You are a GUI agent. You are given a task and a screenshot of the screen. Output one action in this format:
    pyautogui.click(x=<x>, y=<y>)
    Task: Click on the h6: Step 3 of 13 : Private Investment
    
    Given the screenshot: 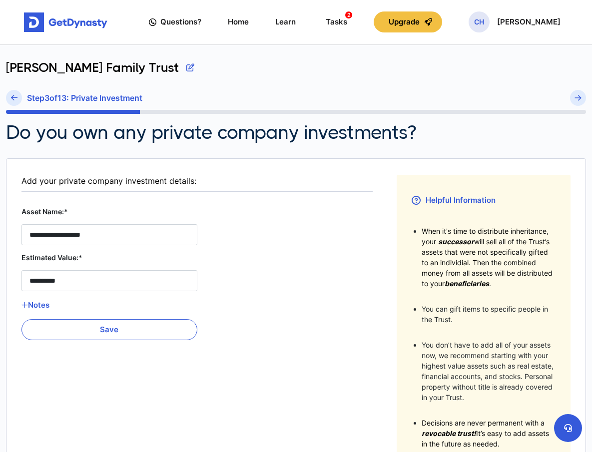 What is the action you would take?
    pyautogui.click(x=84, y=98)
    